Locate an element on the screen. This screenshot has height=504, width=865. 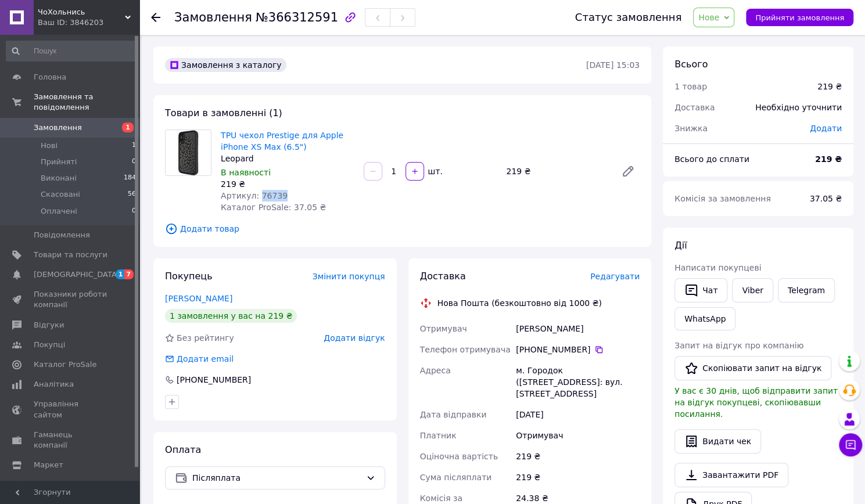
span: 184 is located at coordinates (130, 178).